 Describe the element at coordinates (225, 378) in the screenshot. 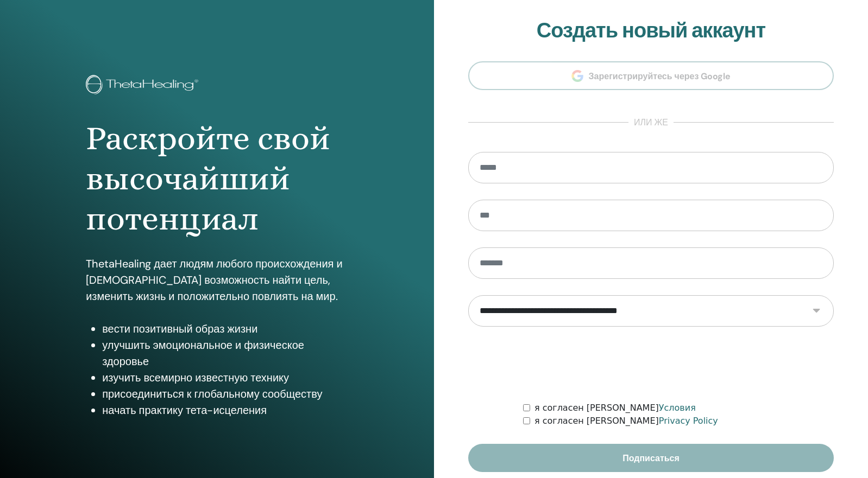

I see `li: изучить всемирно известную технику` at that location.